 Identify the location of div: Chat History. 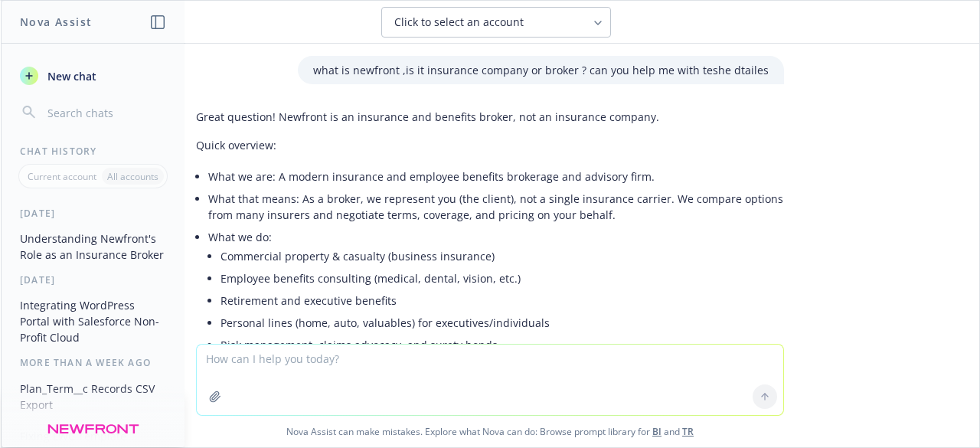
(92, 150).